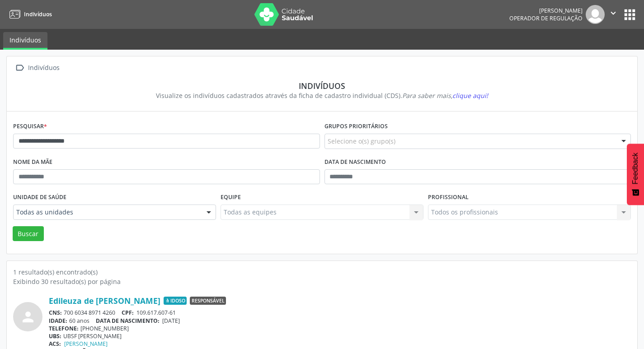  What do you see at coordinates (322, 95) in the screenshot?
I see `div: Visualize os indivíduos cadastrados através da ficha de cadastro individual (CDS).` at bounding box center [322, 95].